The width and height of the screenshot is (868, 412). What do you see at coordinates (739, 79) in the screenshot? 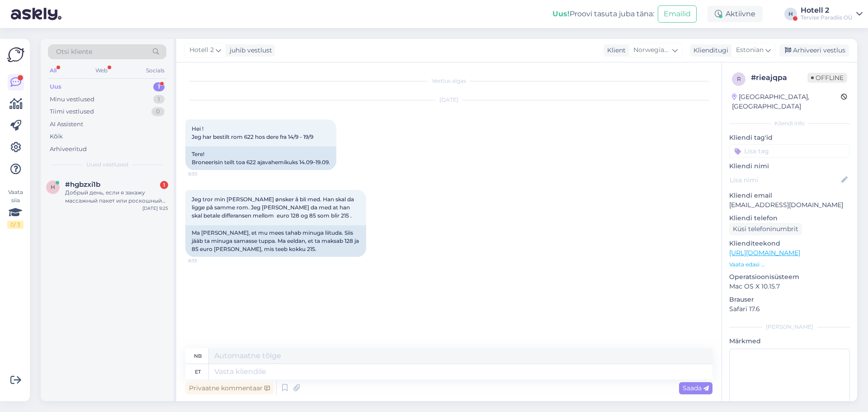
I see `span: r` at bounding box center [739, 79].